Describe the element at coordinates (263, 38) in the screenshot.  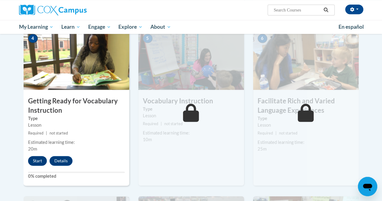
I see `span: 6` at that location.